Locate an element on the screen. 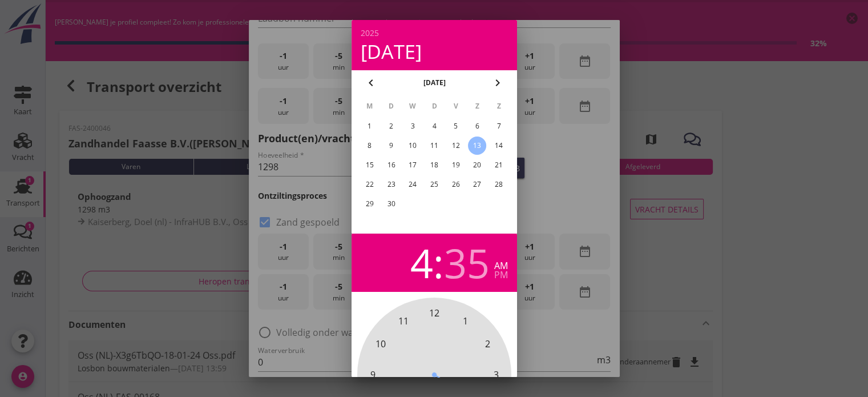 The height and width of the screenshot is (397, 868). div: 14 is located at coordinates (499, 146).